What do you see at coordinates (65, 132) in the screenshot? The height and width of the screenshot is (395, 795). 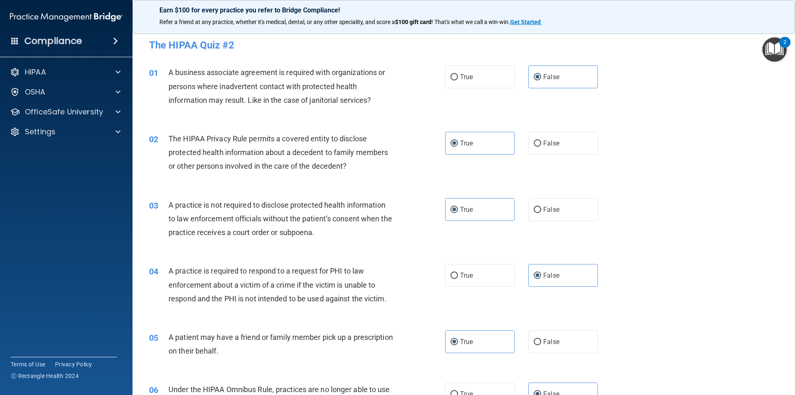 I see `a: Settings` at bounding box center [65, 132].